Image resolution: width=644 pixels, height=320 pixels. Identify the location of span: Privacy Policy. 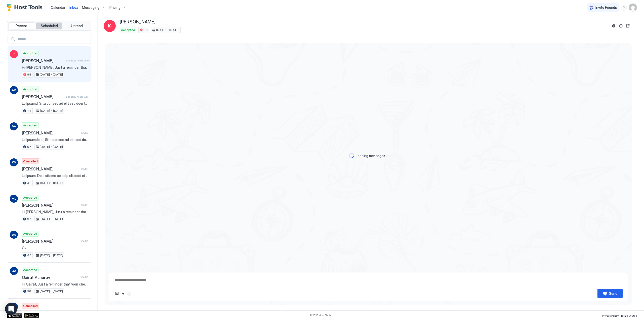
(611, 315).